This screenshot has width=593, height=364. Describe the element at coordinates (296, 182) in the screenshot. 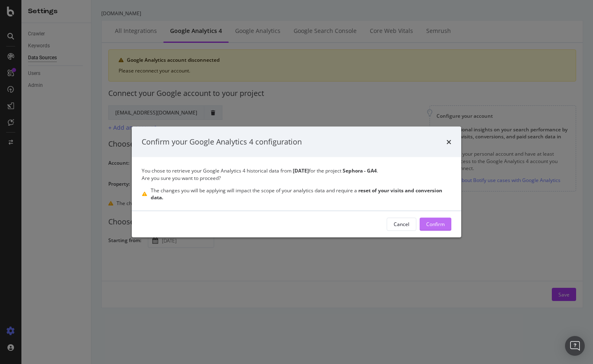

I see `div: modal` at that location.